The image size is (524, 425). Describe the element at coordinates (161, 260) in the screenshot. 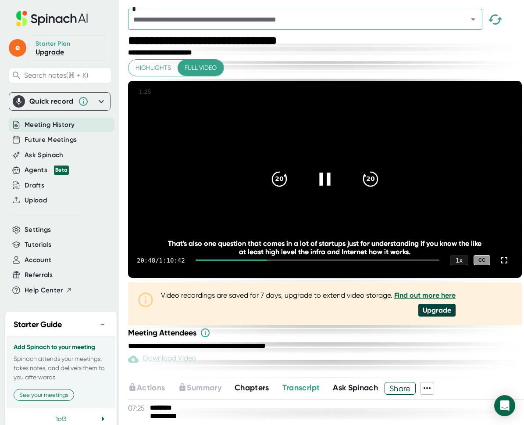

I see `div: 20:48 / 1:10:42` at that location.